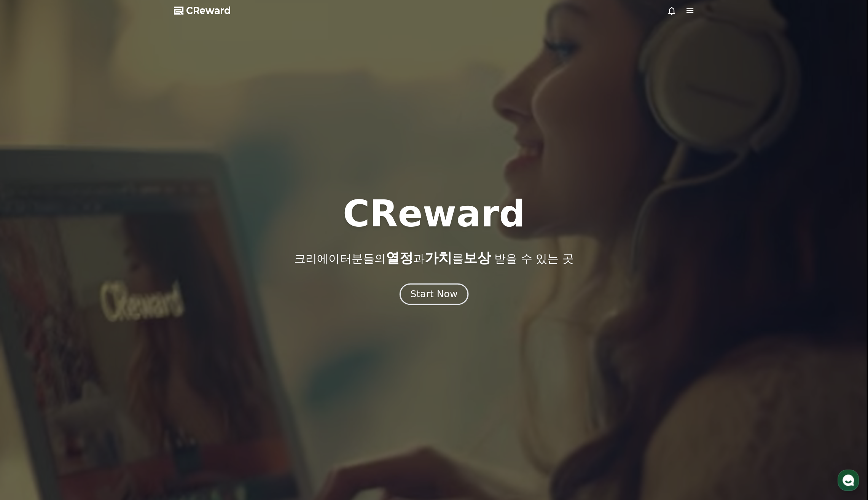  What do you see at coordinates (26, 251) in the screenshot?
I see `a: 홈` at bounding box center [26, 251].